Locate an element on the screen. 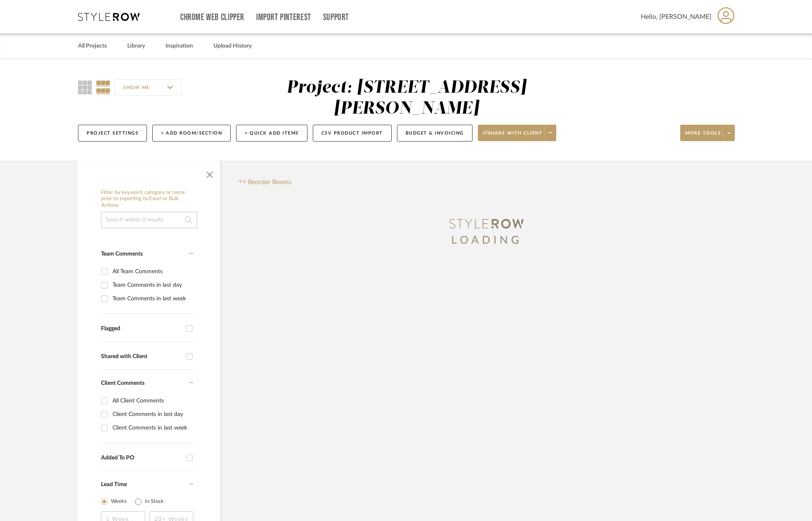 The width and height of the screenshot is (812, 521). label: Weeks is located at coordinates (119, 502).